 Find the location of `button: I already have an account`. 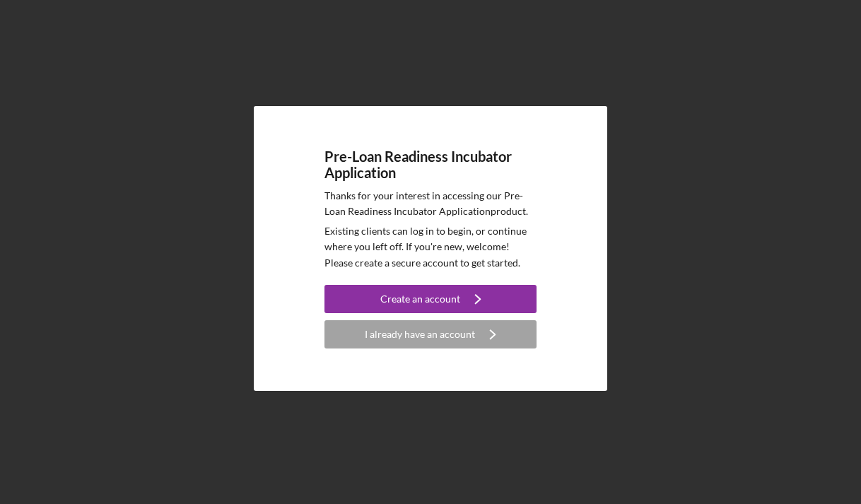

button: I already have an account is located at coordinates (430, 335).